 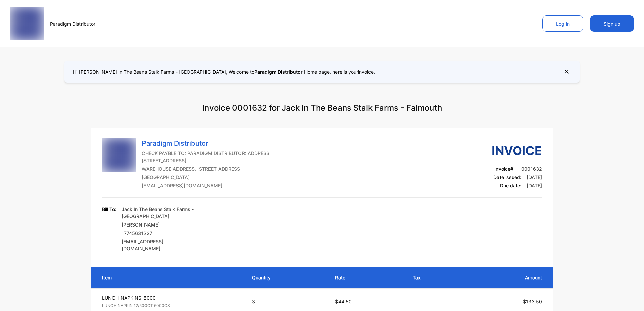 What do you see at coordinates (517, 151) in the screenshot?
I see `h3: Invoice` at bounding box center [517, 151].